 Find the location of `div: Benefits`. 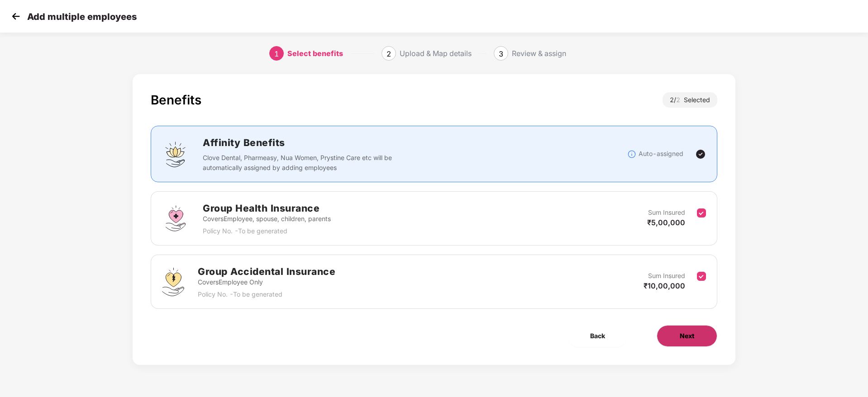

div: Benefits is located at coordinates (176, 100).